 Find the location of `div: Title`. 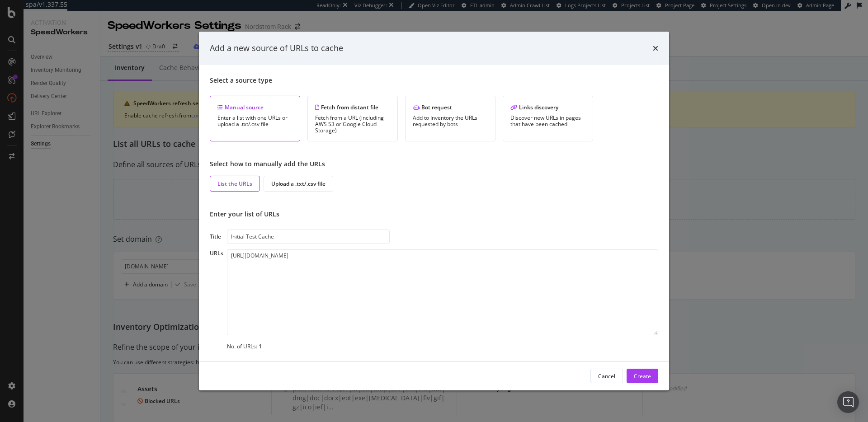

div: Title is located at coordinates (216, 236).